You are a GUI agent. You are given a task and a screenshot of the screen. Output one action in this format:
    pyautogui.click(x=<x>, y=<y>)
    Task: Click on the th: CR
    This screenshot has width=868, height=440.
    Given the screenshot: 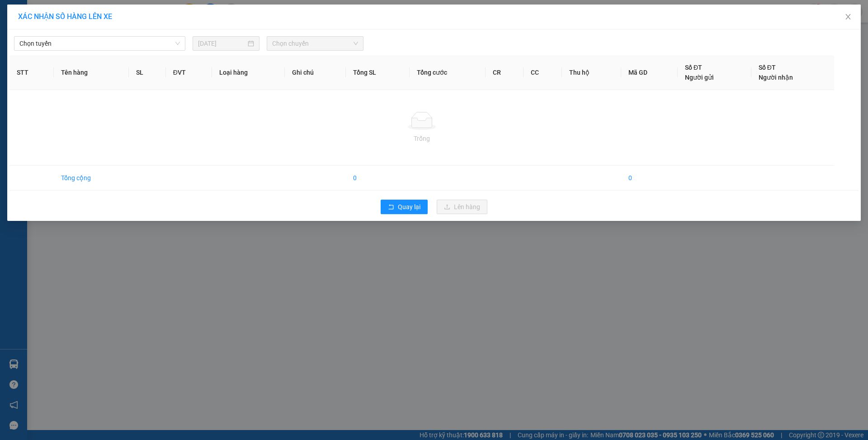 What is the action you would take?
    pyautogui.click(x=504, y=72)
    